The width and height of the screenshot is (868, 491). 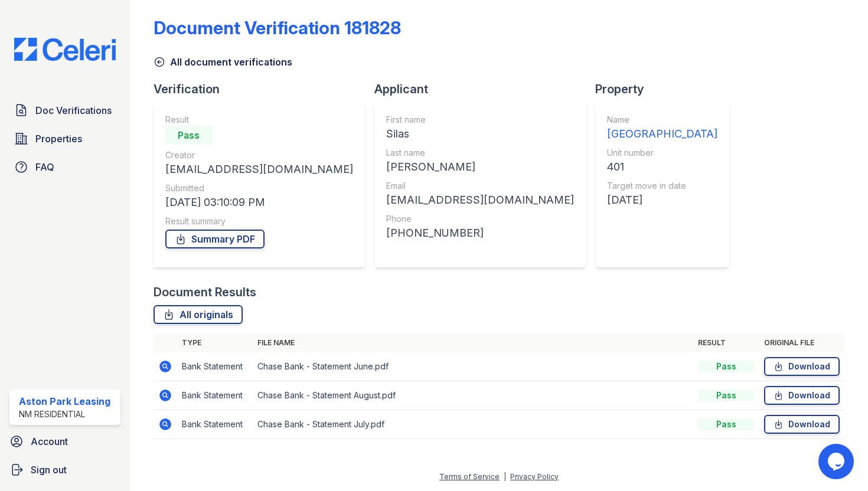 What do you see at coordinates (481, 219) in the screenshot?
I see `div: Phone` at bounding box center [481, 219].